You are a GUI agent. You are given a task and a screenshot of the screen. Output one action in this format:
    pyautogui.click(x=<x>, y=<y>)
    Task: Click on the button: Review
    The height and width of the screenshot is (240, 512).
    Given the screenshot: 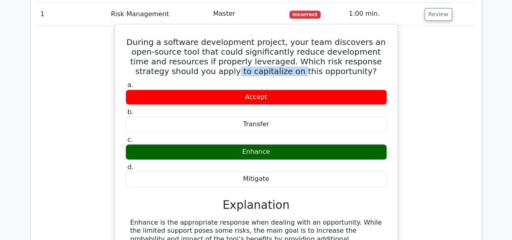 What is the action you would take?
    pyautogui.click(x=438, y=14)
    